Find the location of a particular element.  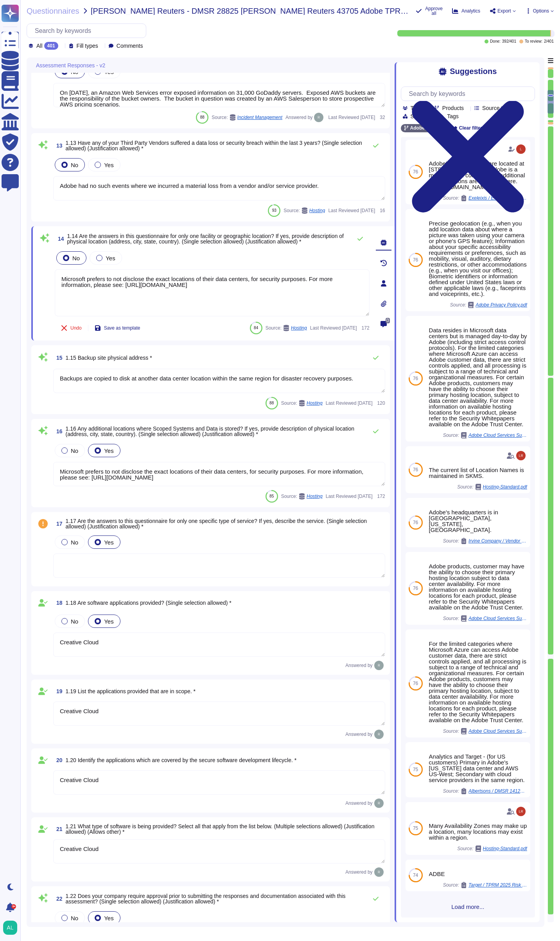

span: 1.22 Does your company require approval prior to submitting the responses and documentation assoc... is located at coordinates (206, 898).